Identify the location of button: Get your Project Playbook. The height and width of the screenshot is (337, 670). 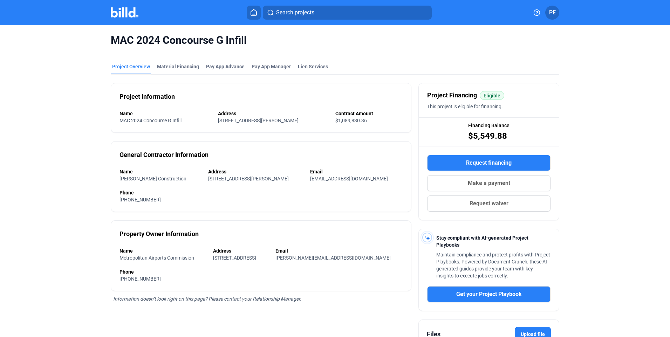
(489, 294).